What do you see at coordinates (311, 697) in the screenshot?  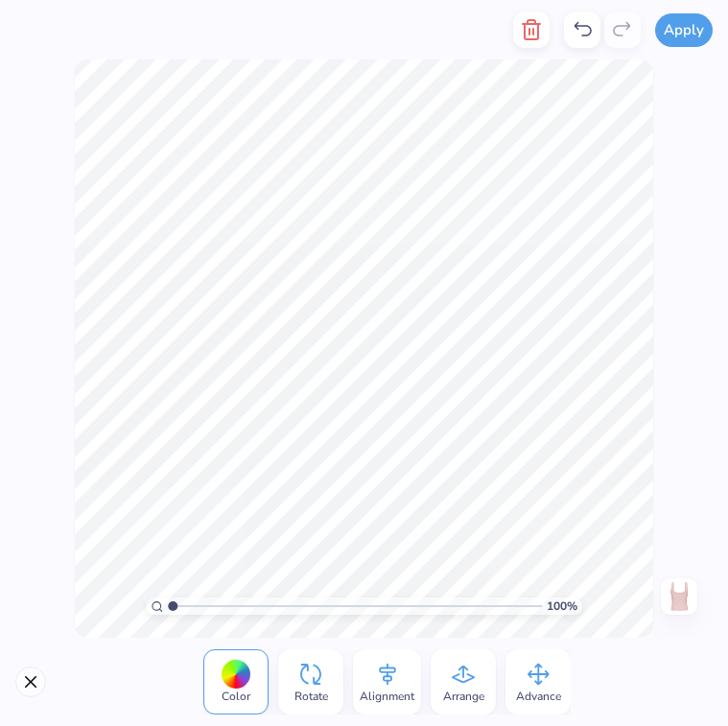 I see `span: Rotate` at bounding box center [311, 697].